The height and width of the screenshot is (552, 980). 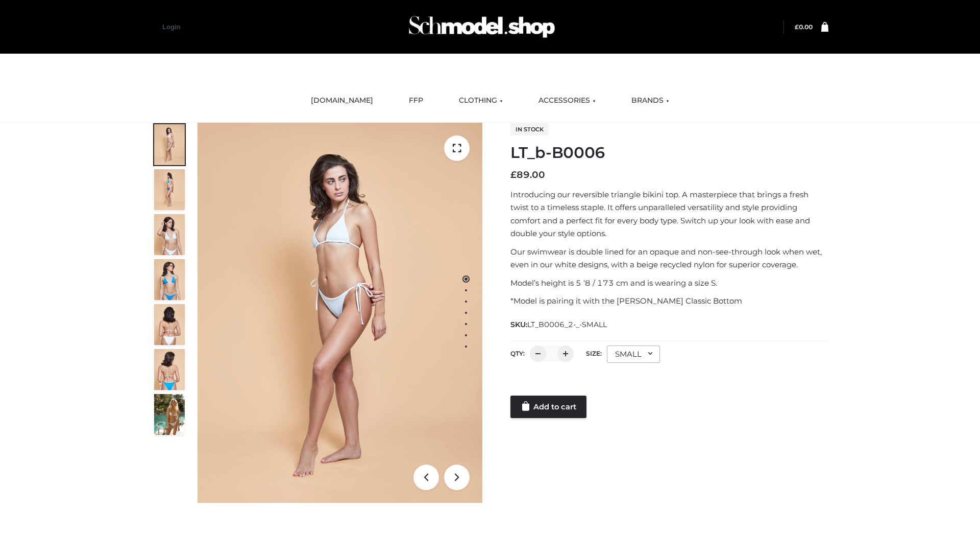 I want to click on img: ArielClassicBikiniTop_CloudNine_AzureSky_OW114ECO_3-scaled.jpg, so click(x=170, y=235).